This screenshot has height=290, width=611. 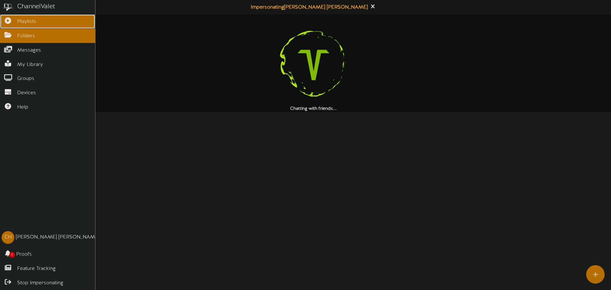 I want to click on span: My Library, so click(x=30, y=65).